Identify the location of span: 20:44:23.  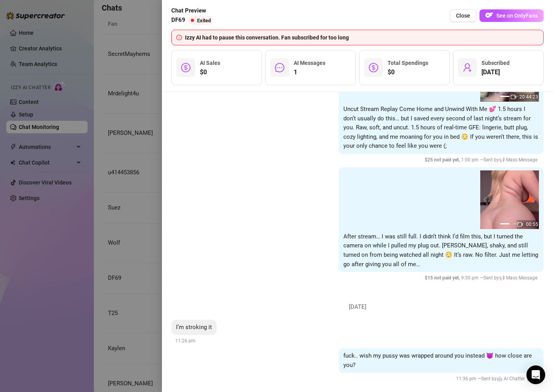
(529, 97).